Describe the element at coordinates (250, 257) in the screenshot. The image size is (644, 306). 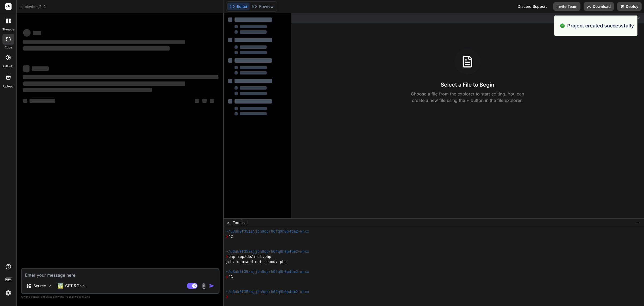
I see `span: php app/db/init.php` at that location.